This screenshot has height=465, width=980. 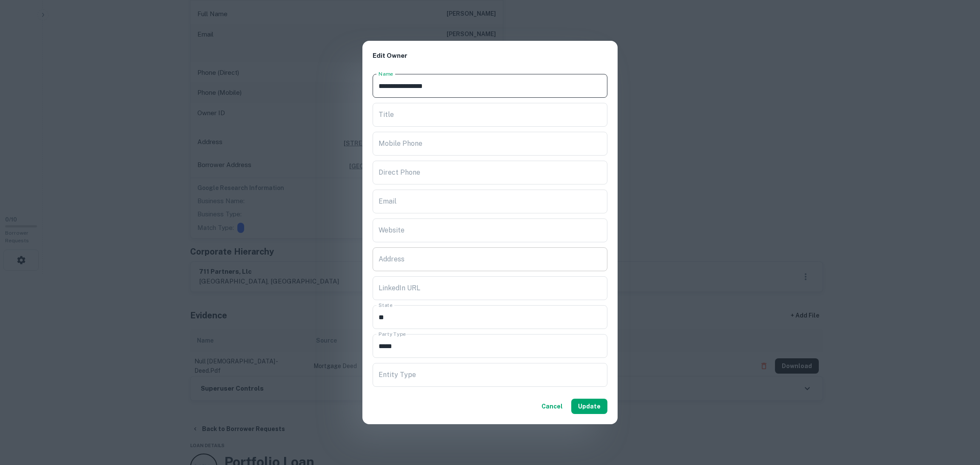 I want to click on button: Cancel, so click(x=552, y=406).